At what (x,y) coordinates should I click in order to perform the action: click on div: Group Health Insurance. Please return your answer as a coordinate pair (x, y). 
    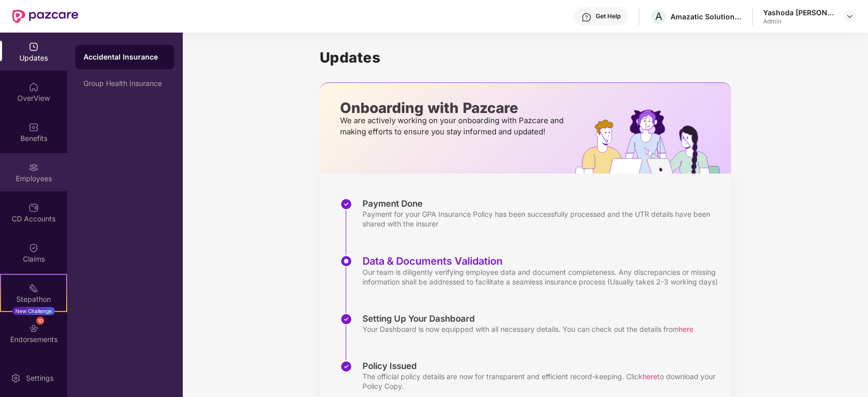
    Looking at the image, I should click on (125, 84).